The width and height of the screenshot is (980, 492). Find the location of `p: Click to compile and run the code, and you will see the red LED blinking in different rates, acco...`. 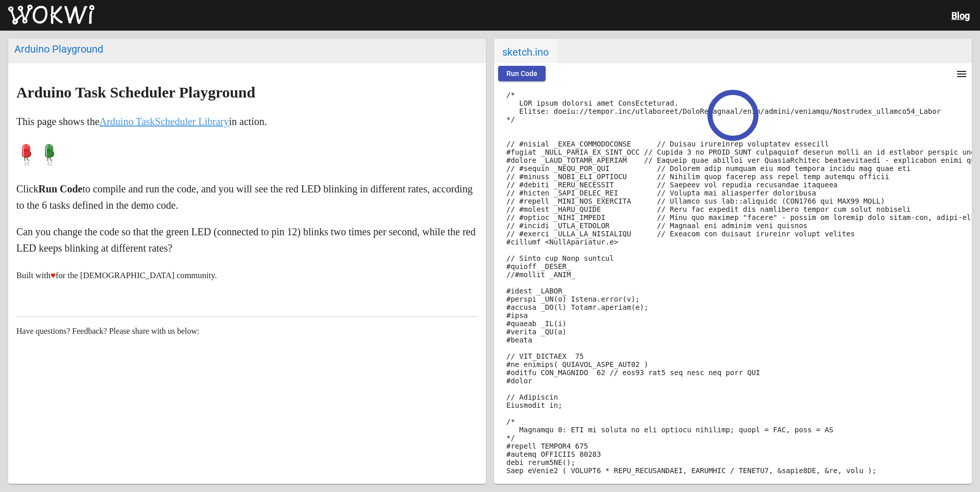

p: Click to compile and run the code, and you will see the red LED blinking in different rates, acco... is located at coordinates (247, 197).